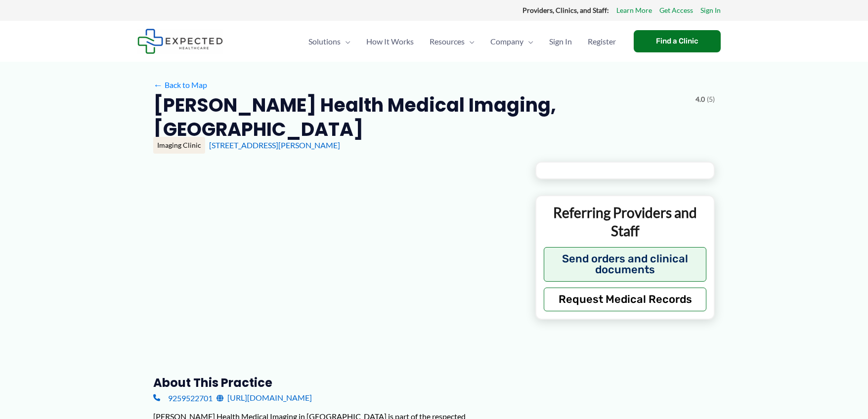  What do you see at coordinates (390, 41) in the screenshot?
I see `span: How It Works` at bounding box center [390, 41].